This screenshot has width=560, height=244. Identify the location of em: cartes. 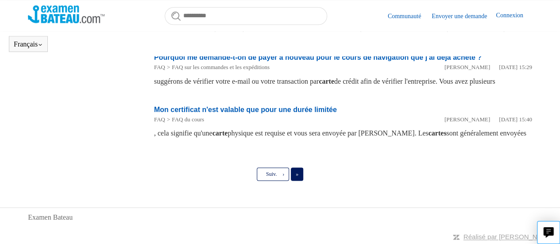
(437, 133).